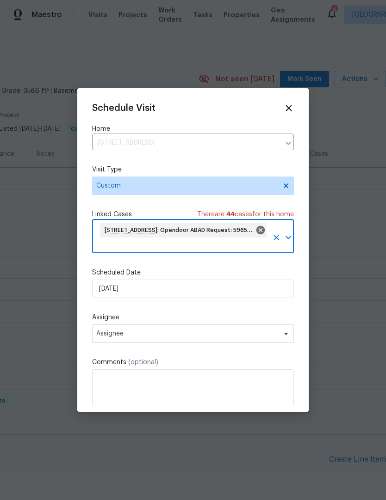  Describe the element at coordinates (186, 186) in the screenshot. I see `span: Custom` at that location.